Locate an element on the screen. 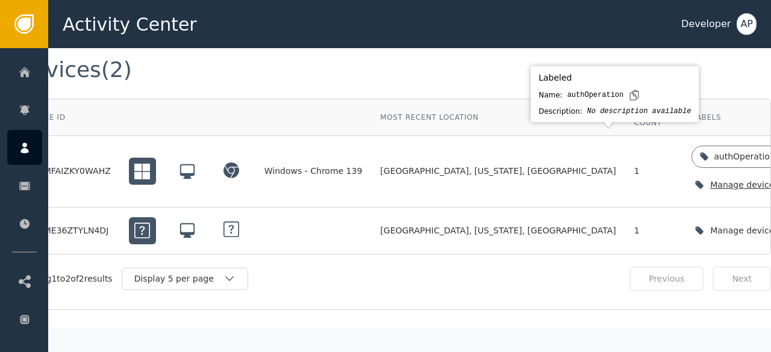 The height and width of the screenshot is (352, 771). button: AP is located at coordinates (746, 24).